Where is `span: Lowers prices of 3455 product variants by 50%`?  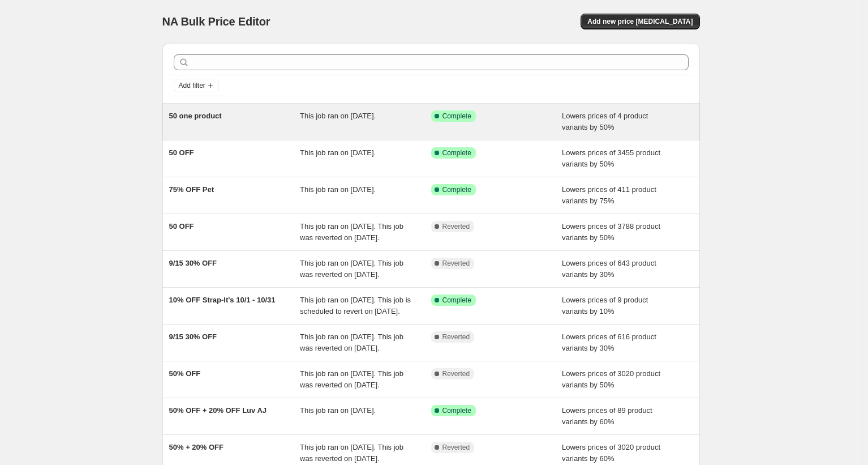 span: Lowers prices of 3455 product variants by 50% is located at coordinates (611, 158).